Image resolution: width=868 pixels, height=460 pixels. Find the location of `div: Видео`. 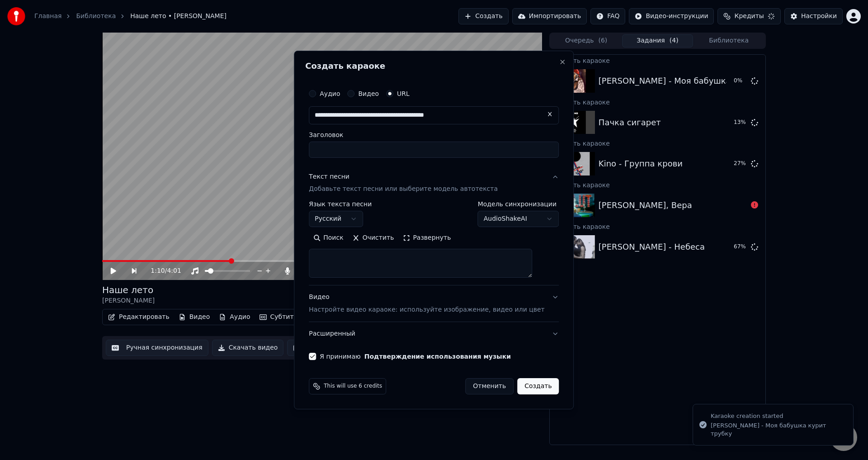

div: Видео is located at coordinates (427, 304).